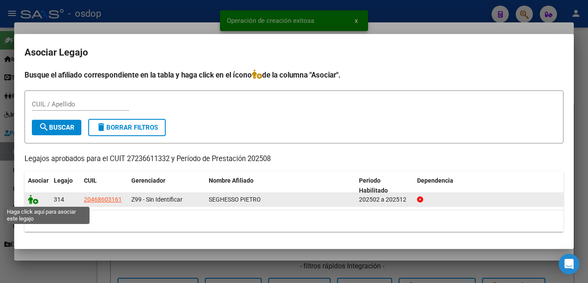 The height and width of the screenshot is (283, 588). What do you see at coordinates (235, 199) in the screenshot?
I see `span: SEGHESSO PIETRO` at bounding box center [235, 199].